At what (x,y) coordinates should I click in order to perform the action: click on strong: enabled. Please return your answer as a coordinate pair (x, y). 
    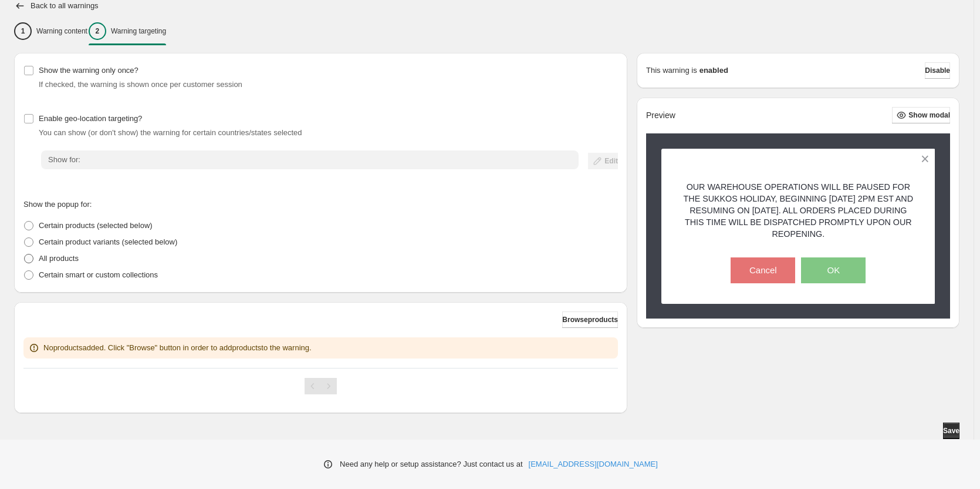
    Looking at the image, I should click on (714, 70).